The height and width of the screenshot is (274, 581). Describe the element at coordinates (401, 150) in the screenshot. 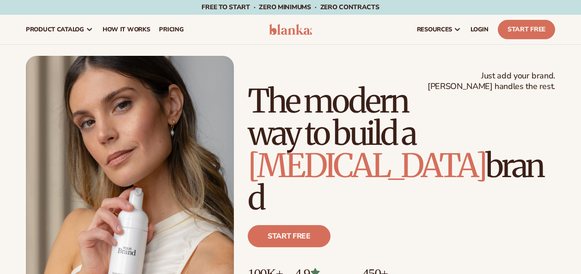

I see `h1: The modern way to build a brand` at that location.